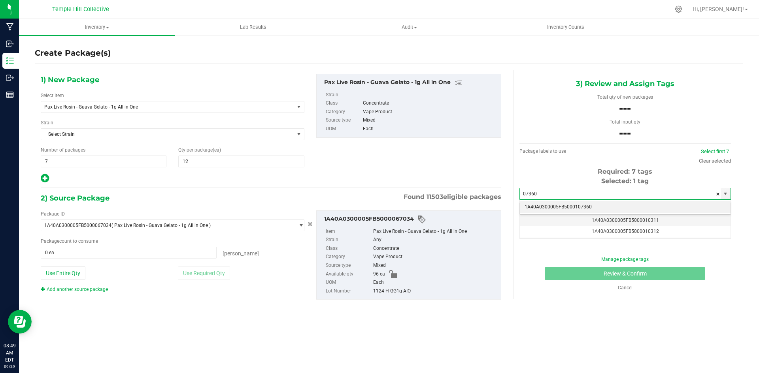 This screenshot has height=373, width=759. I want to click on h4: Create Package(s), so click(73, 53).